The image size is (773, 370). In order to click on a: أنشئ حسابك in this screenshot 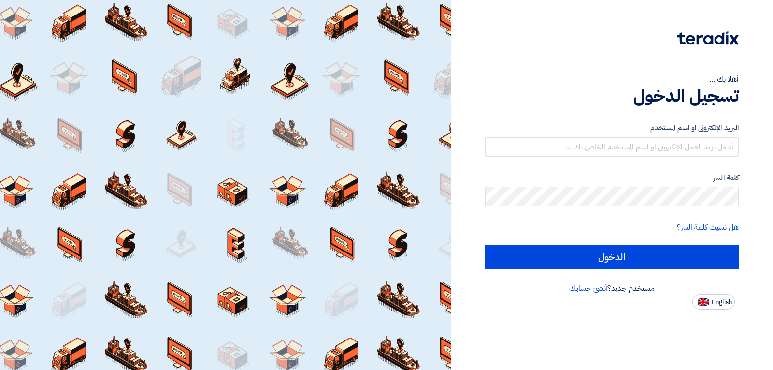, I will do `click(588, 288)`.